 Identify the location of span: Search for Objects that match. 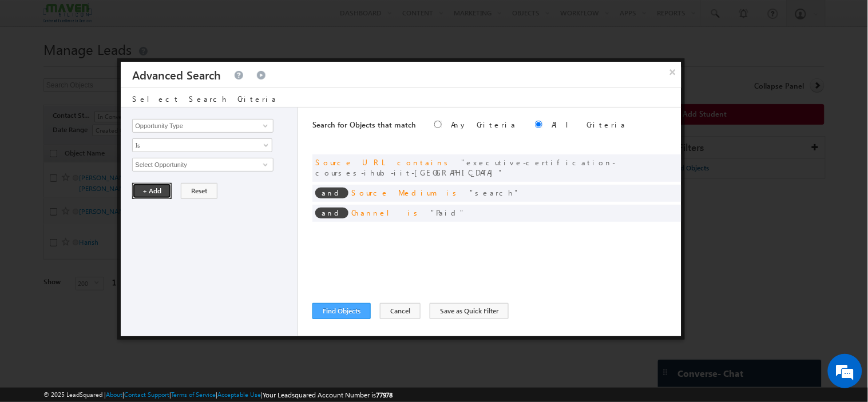
(364, 124).